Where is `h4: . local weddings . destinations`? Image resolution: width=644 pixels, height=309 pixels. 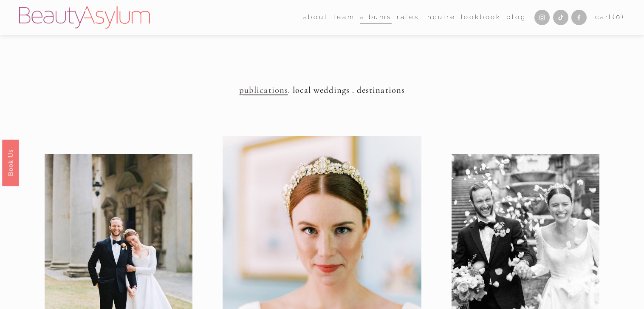 h4: . local weddings . destinations is located at coordinates (322, 90).